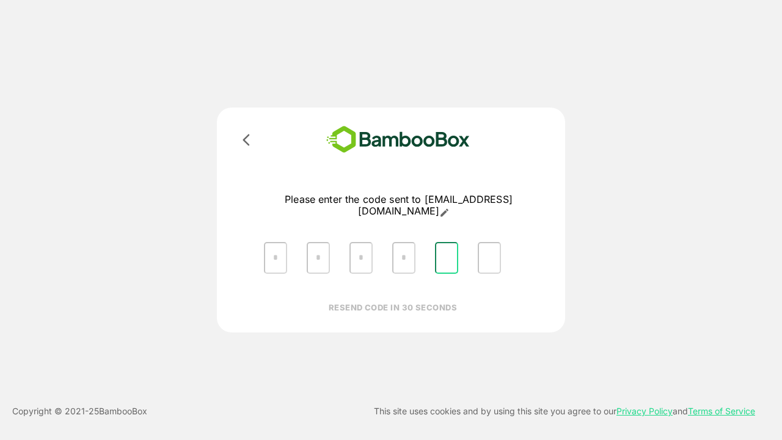 This screenshot has height=440, width=782. What do you see at coordinates (318, 258) in the screenshot?
I see `input: Please enter OTP character 2` at bounding box center [318, 258].